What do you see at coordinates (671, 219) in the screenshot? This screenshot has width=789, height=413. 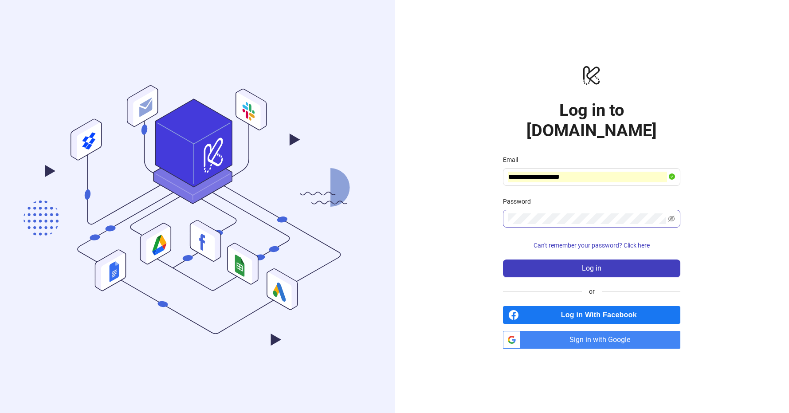 I see `span: eye-invisible` at bounding box center [671, 219].